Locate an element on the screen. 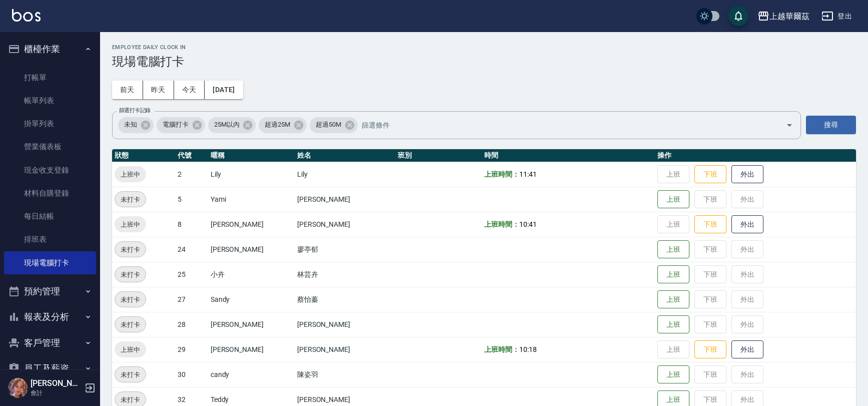 The height and width of the screenshot is (406, 868). div: 未知 is located at coordinates (136, 125).